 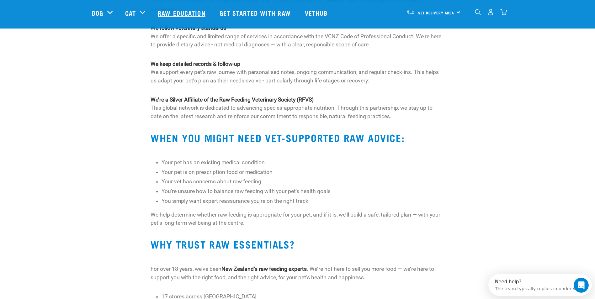 What do you see at coordinates (48, 13) in the screenshot?
I see `div: The team typically replies in under 4h` at bounding box center [48, 13].